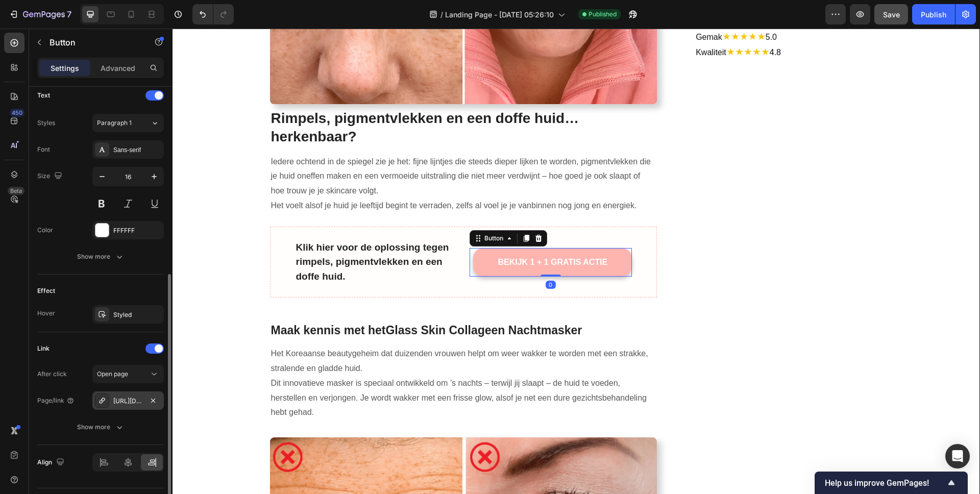 This screenshot has height=494, width=980. What do you see at coordinates (292, 156) in the screenshot?
I see `p: Iedere ochtend in de spiegel zie je het: fijne lijntjes die steeds dieper lijken te worden, pigme...` at bounding box center [292, 156].